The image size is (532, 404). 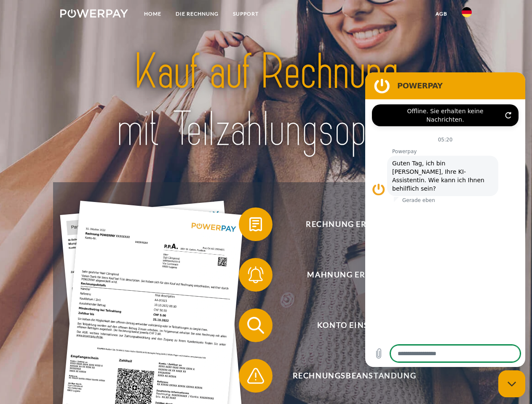 I want to click on button: Rechnungsbeanstandung, so click(x=348, y=376).